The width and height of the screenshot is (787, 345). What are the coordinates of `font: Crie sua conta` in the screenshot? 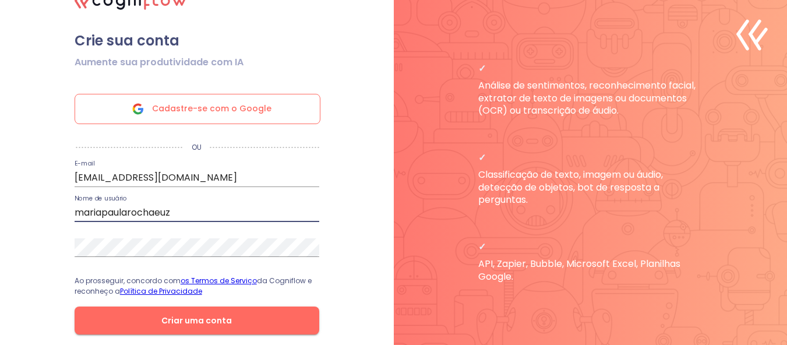 It's located at (127, 40).